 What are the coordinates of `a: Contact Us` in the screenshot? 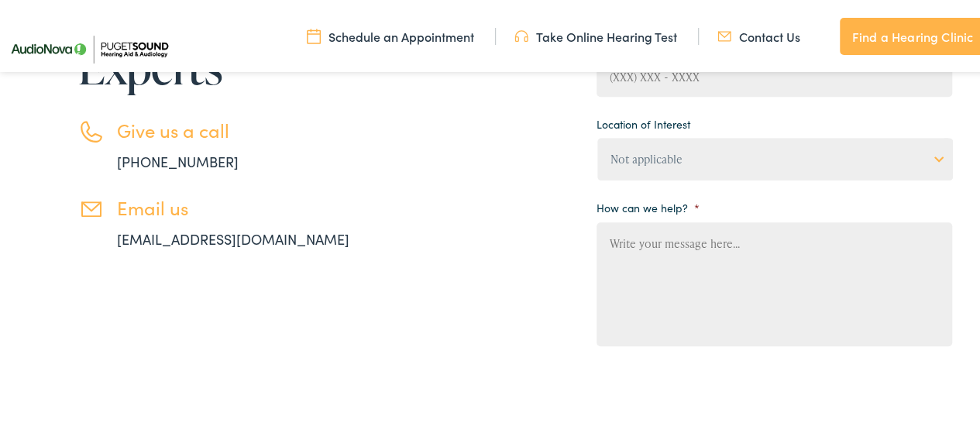 It's located at (758, 34).